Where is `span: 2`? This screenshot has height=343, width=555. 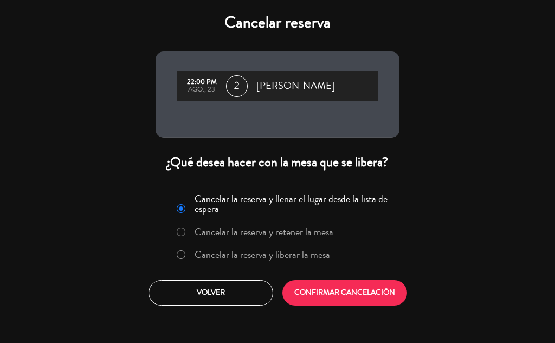 span: 2 is located at coordinates (237, 86).